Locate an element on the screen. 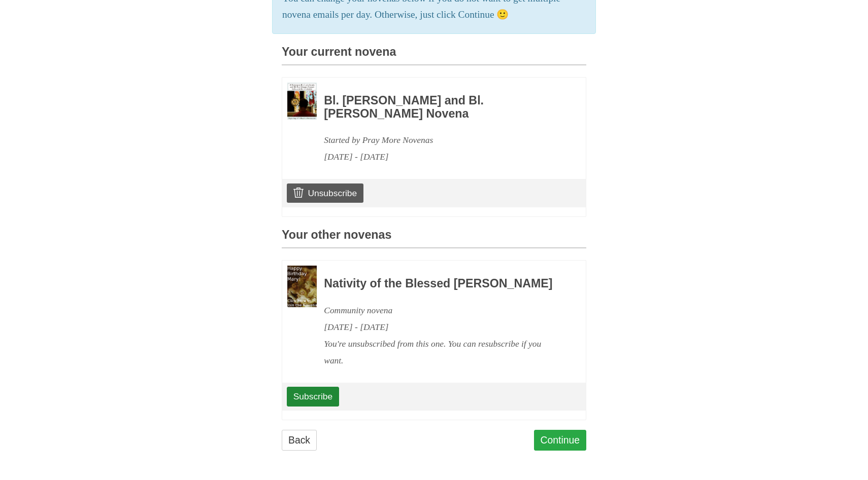  div: You're unsubscribed from this one. You can resubscribe if you want. is located at coordinates (441, 352).